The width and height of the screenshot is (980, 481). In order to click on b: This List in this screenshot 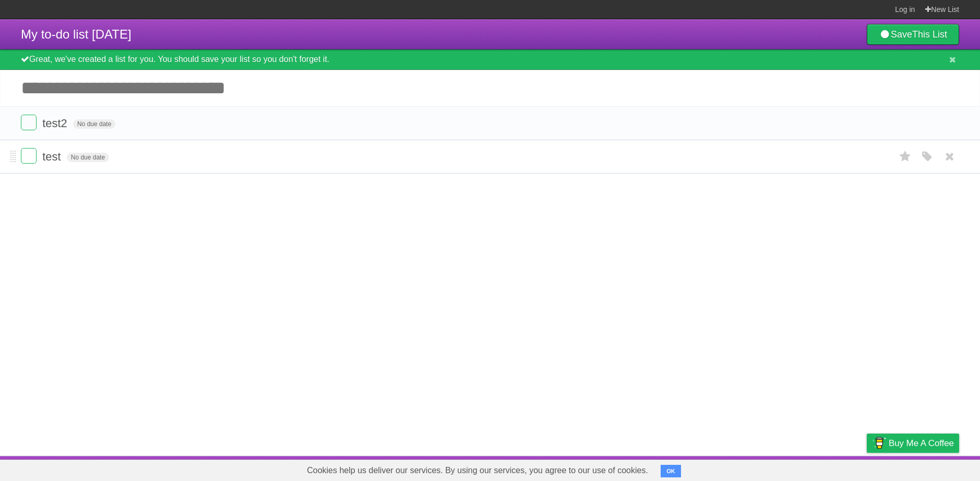, I will do `click(929, 34)`.